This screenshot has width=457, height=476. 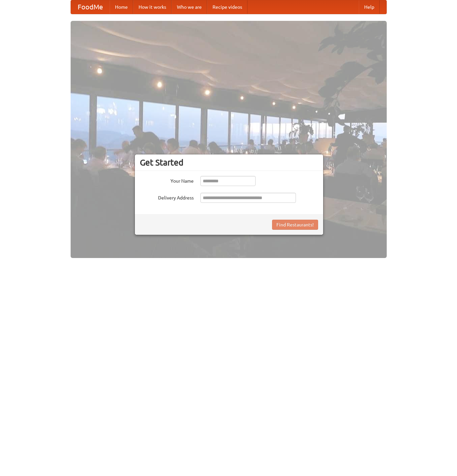 What do you see at coordinates (295, 225) in the screenshot?
I see `button: Find Restaurants!` at bounding box center [295, 225].